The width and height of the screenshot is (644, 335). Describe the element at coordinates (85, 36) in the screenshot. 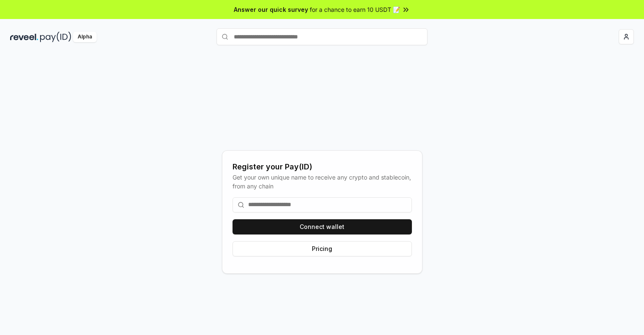

I see `div: Alpha` at that location.